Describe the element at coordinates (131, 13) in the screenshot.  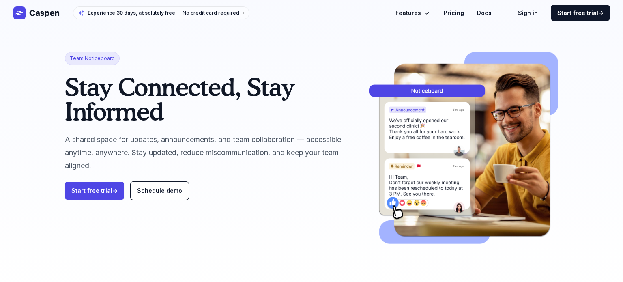
I see `span: Experience 30 days, absolutely free` at that location.